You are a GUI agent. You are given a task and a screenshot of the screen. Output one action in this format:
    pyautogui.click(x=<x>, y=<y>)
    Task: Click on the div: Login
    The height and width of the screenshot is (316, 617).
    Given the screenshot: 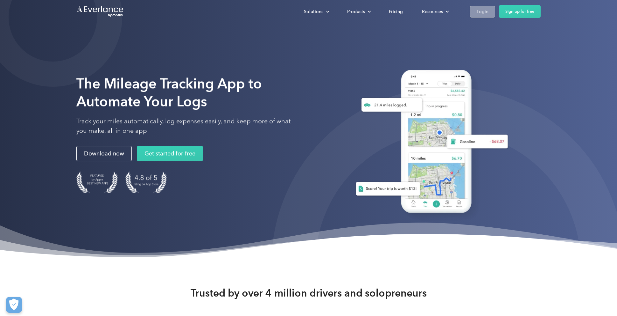 What is the action you would take?
    pyautogui.click(x=483, y=11)
    